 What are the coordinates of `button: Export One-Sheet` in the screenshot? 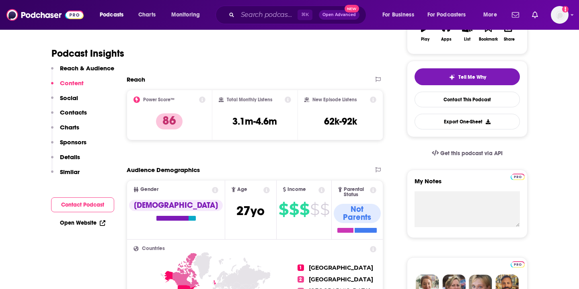 It's located at (467, 121).